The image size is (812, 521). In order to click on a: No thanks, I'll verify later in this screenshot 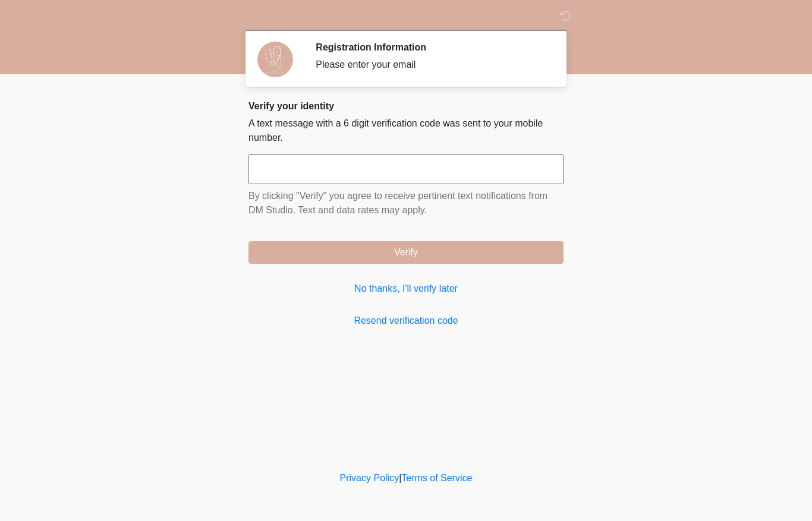, I will do `click(406, 289)`.